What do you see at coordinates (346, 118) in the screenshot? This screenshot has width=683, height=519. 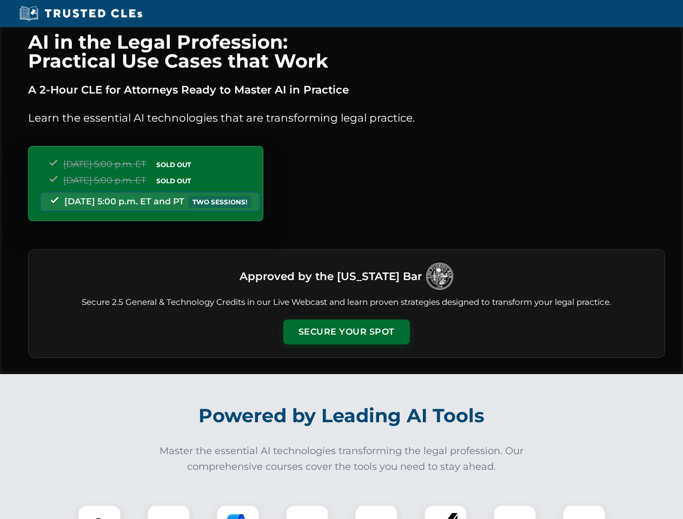 I see `p: Learn the essential AI technologies that are transforming legal practice.` at bounding box center [346, 118].